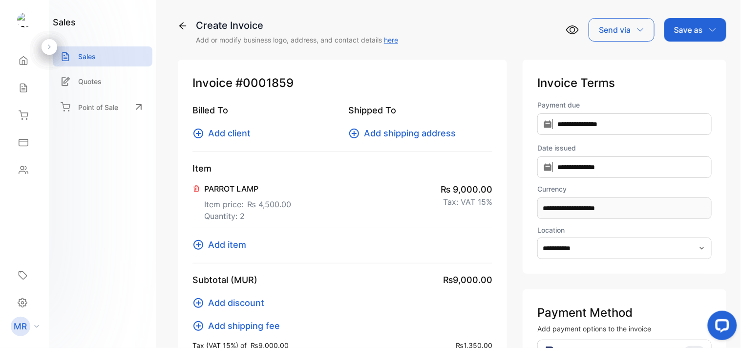 The width and height of the screenshot is (741, 348). What do you see at coordinates (695, 30) in the screenshot?
I see `button: Save as` at bounding box center [695, 30].